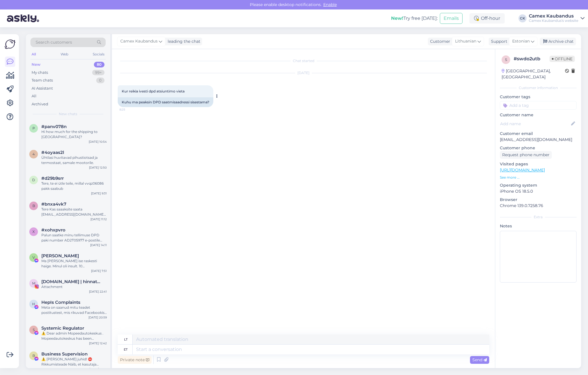 The width and height of the screenshot is (588, 375). What do you see at coordinates (531, 59) in the screenshot?
I see `div: # swdo2utb` at bounding box center [531, 59].